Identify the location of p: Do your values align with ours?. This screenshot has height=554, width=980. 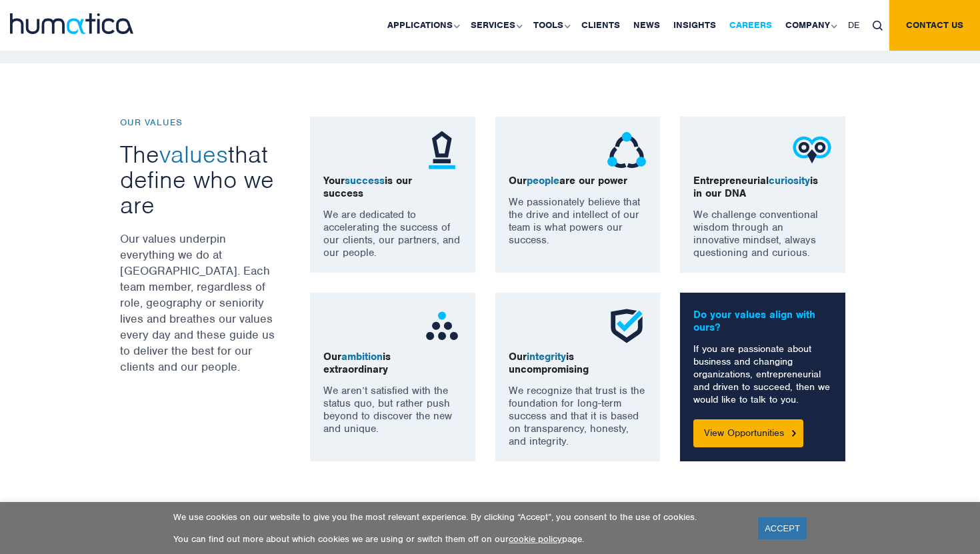
(763, 321).